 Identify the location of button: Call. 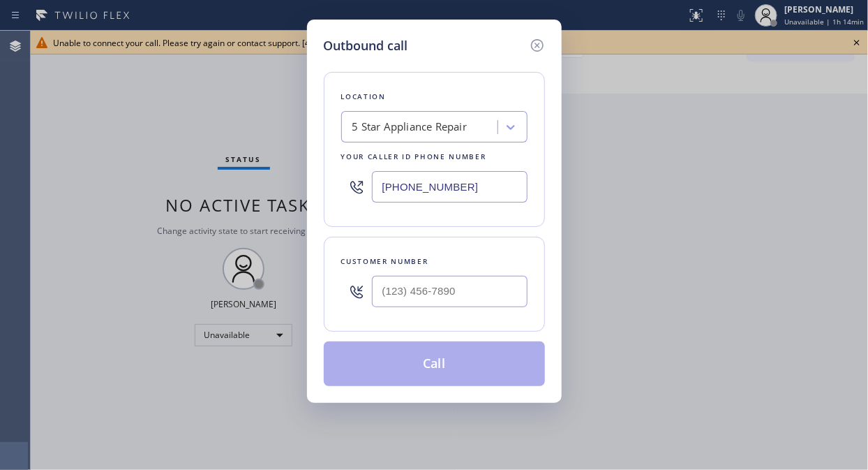
(434, 364).